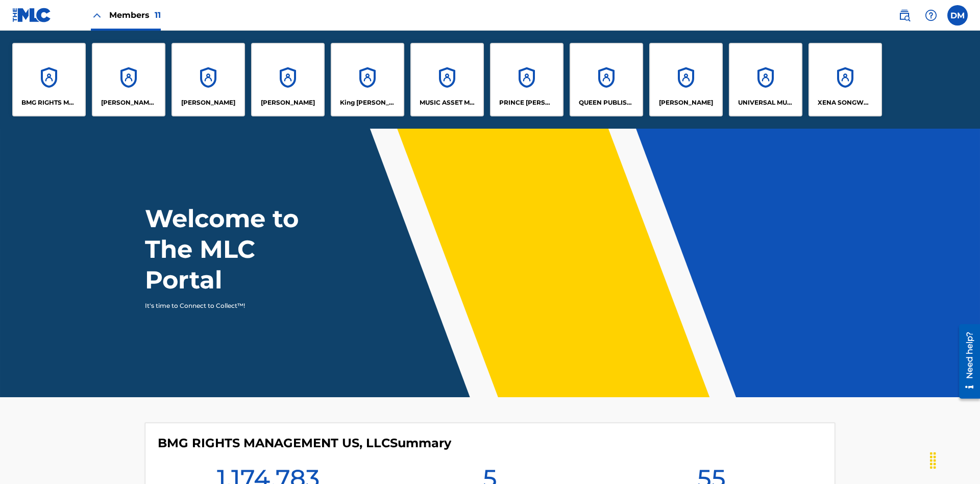  Describe the element at coordinates (304, 443) in the screenshot. I see `h4: BMG RIGHTS MANAGEMENT US, LLC` at that location.